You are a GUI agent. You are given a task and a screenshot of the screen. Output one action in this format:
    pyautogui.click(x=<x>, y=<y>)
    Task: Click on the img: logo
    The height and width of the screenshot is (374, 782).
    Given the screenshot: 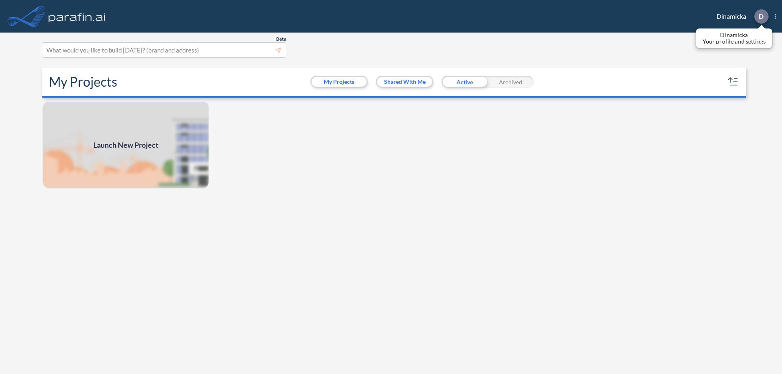 What is the action you would take?
    pyautogui.click(x=77, y=16)
    